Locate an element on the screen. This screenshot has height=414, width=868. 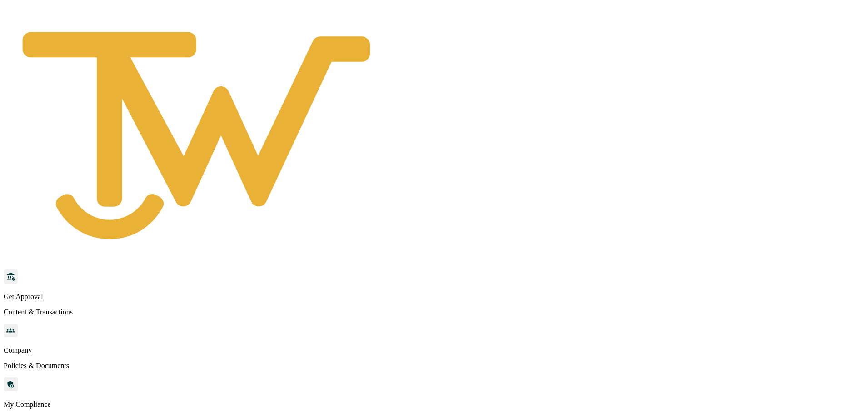
img: logo is located at coordinates (196, 136).